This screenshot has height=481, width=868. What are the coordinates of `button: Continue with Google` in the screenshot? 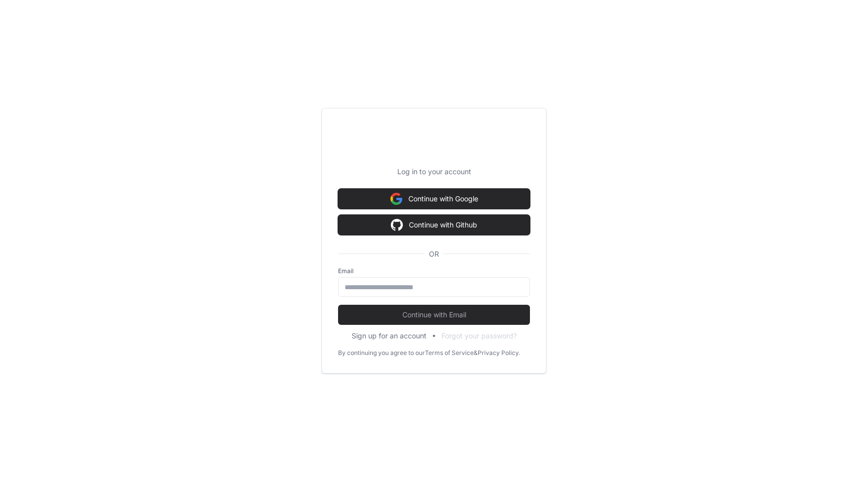 It's located at (434, 199).